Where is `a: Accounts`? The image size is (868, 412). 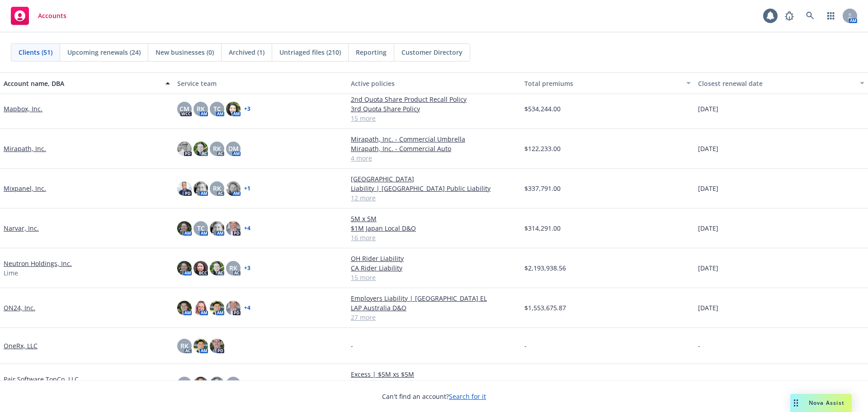 a: Accounts is located at coordinates (39, 16).